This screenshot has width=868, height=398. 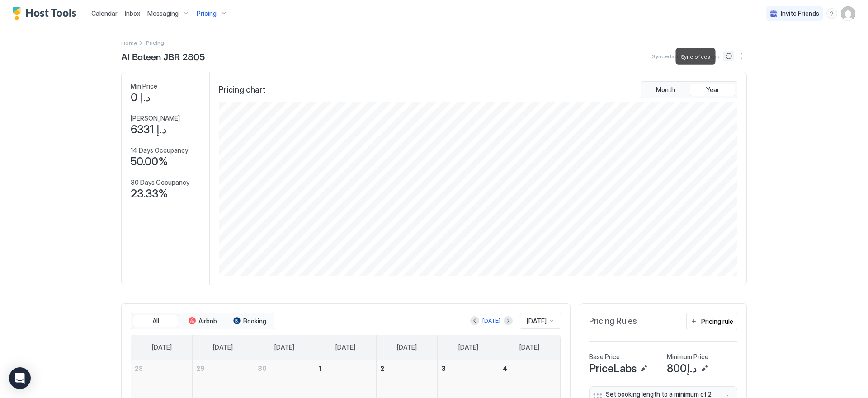 What do you see at coordinates (242, 90) in the screenshot?
I see `span: Pricing chart` at bounding box center [242, 90].